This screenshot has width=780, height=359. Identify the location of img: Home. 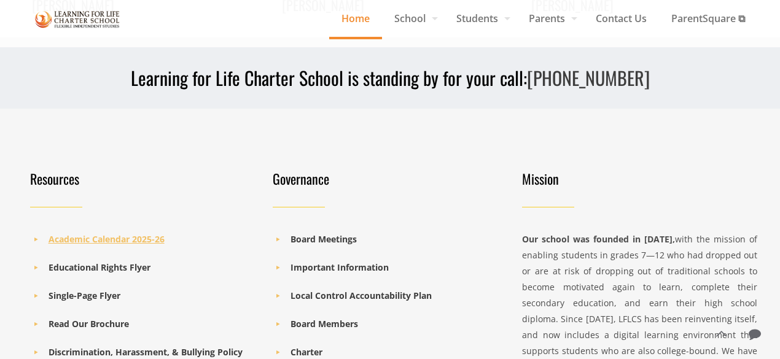
(77, 19).